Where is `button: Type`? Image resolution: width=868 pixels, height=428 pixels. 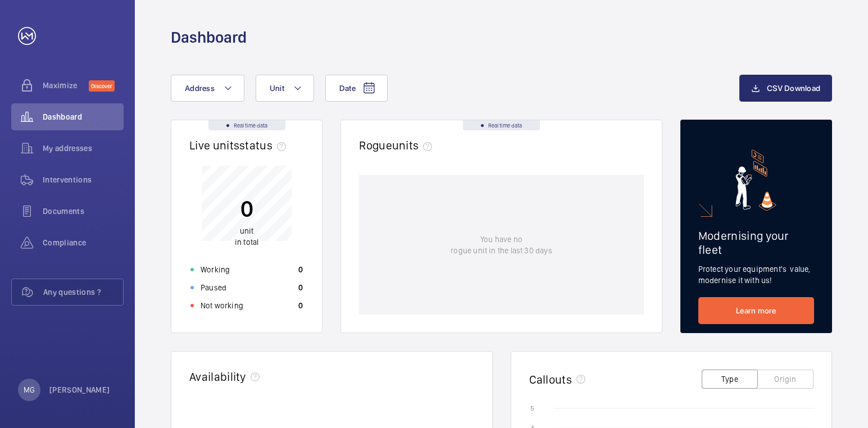 button: Type is located at coordinates (730, 379).